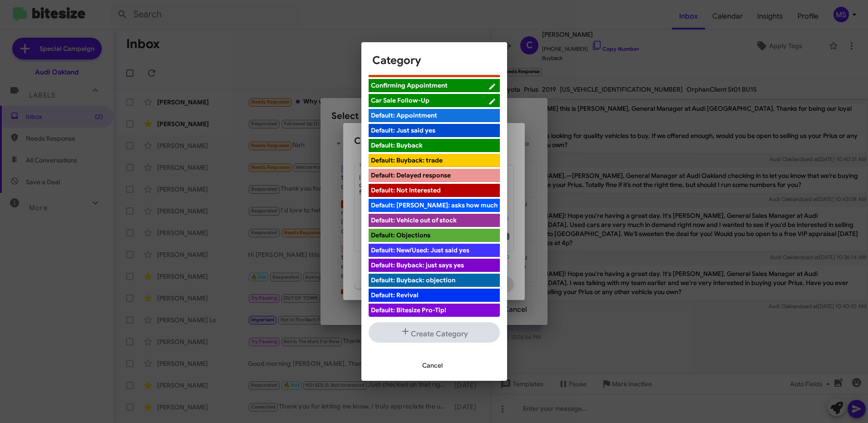 The width and height of the screenshot is (868, 423). Describe the element at coordinates (434, 295) in the screenshot. I see `span: Default: Revival` at that location.